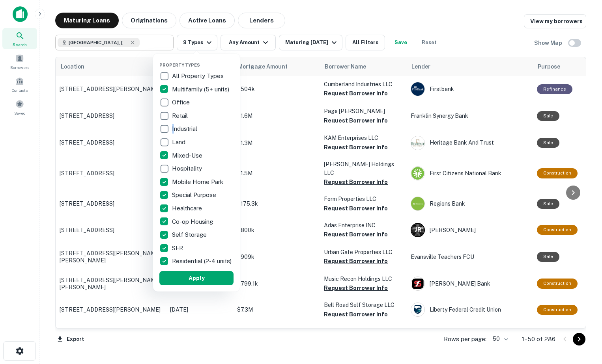  I want to click on p: Multifamily (5+ units), so click(201, 90).